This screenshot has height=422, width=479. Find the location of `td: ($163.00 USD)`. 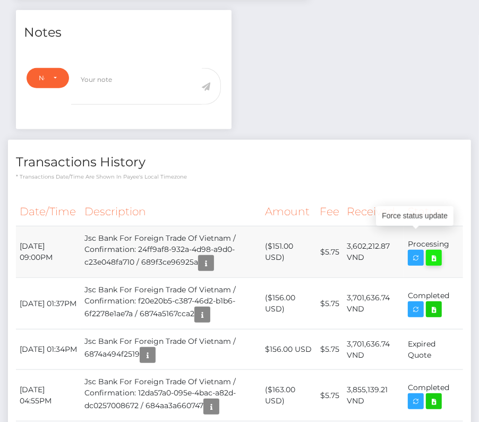

td: ($163.00 USD) is located at coordinates (288, 395).